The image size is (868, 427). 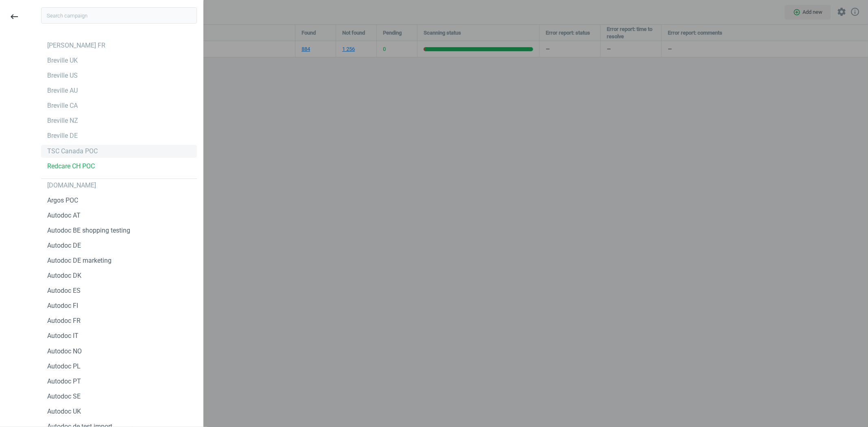 I want to click on div: Autodoc FR, so click(x=64, y=321).